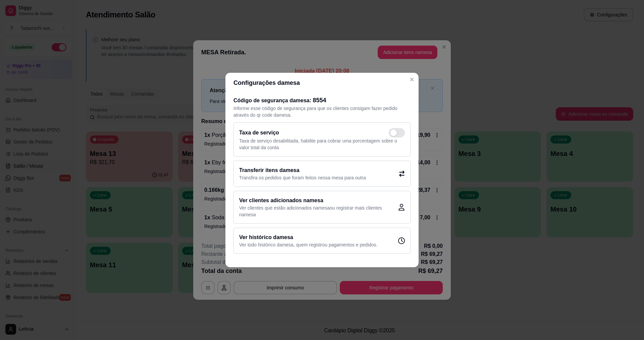  What do you see at coordinates (308, 245) in the screenshot?
I see `p: Ver todo histórico da mesa , quem registrou pagamentos e pedidos.` at bounding box center [308, 245].